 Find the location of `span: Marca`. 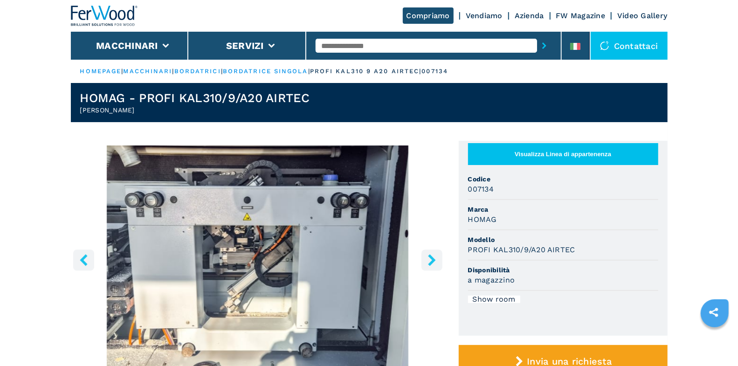

span: Marca is located at coordinates (563, 209).